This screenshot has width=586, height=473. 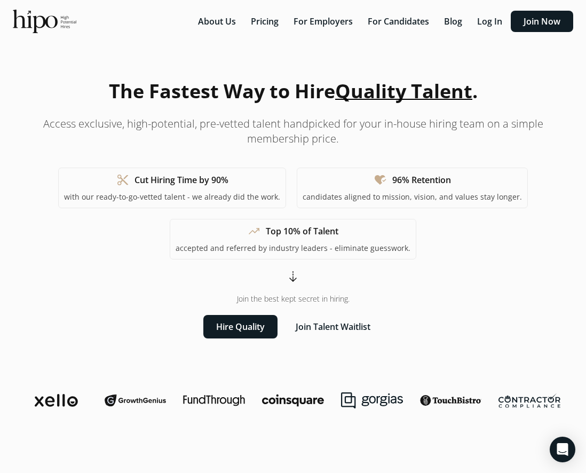 I want to click on h1: Top 10% of Talent, so click(x=302, y=231).